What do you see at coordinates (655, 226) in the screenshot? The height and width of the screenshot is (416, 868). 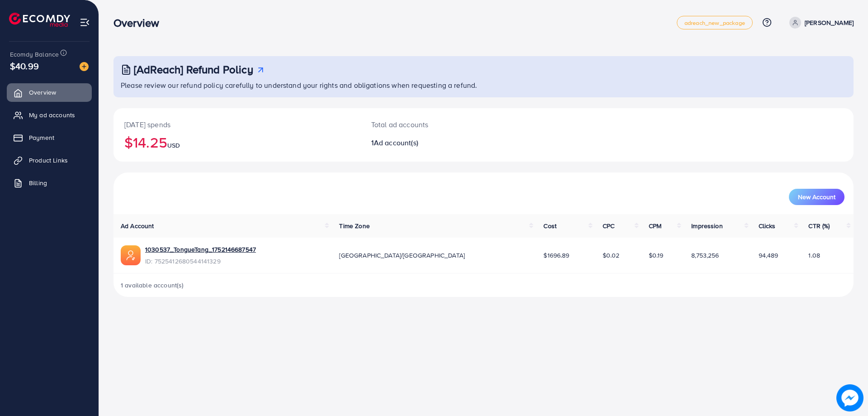 I see `span: CPM` at bounding box center [655, 226].